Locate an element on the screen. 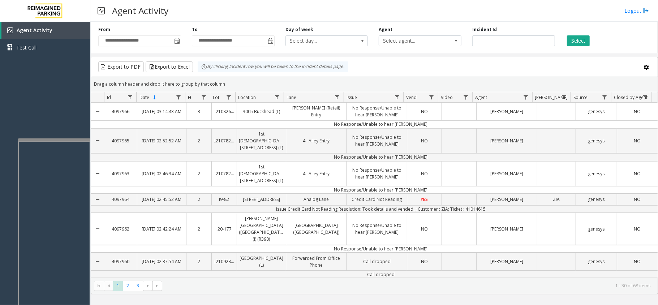 The image size is (658, 305). span: Agent is located at coordinates (481, 97).